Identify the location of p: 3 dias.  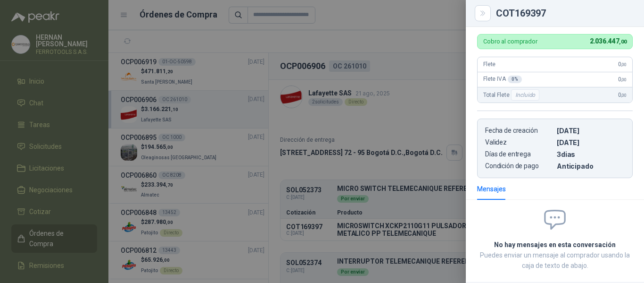
(591, 154).